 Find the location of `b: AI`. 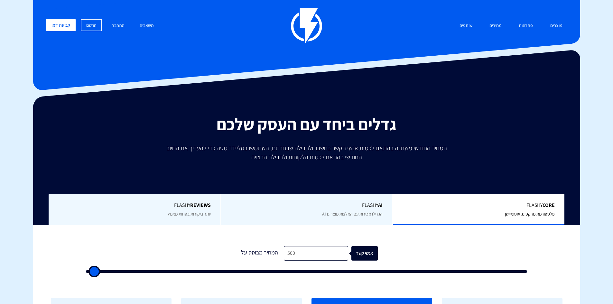

b: AI is located at coordinates (380, 205).